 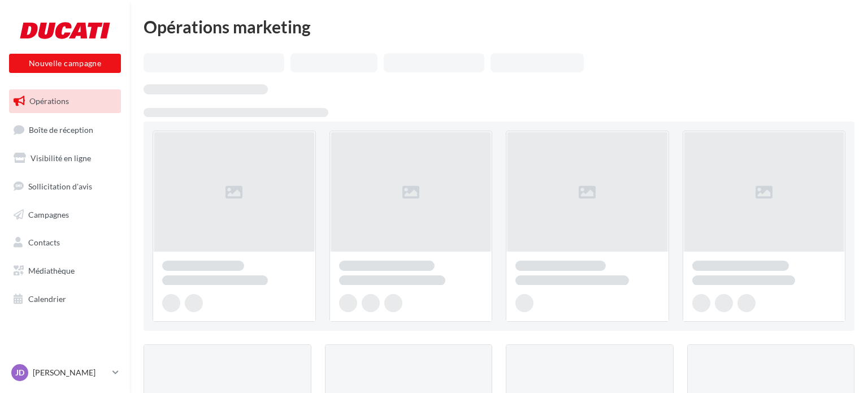 What do you see at coordinates (65, 187) in the screenshot?
I see `a: Sollicitation d'avis` at bounding box center [65, 187].